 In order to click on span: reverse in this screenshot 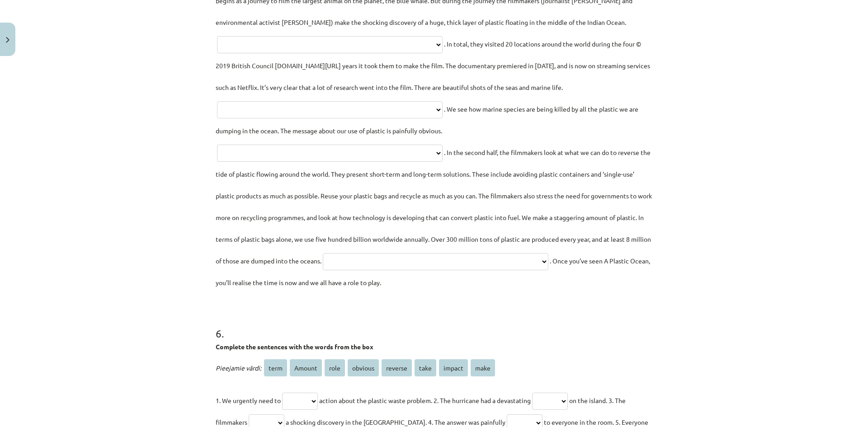, I will do `click(397, 368)`.